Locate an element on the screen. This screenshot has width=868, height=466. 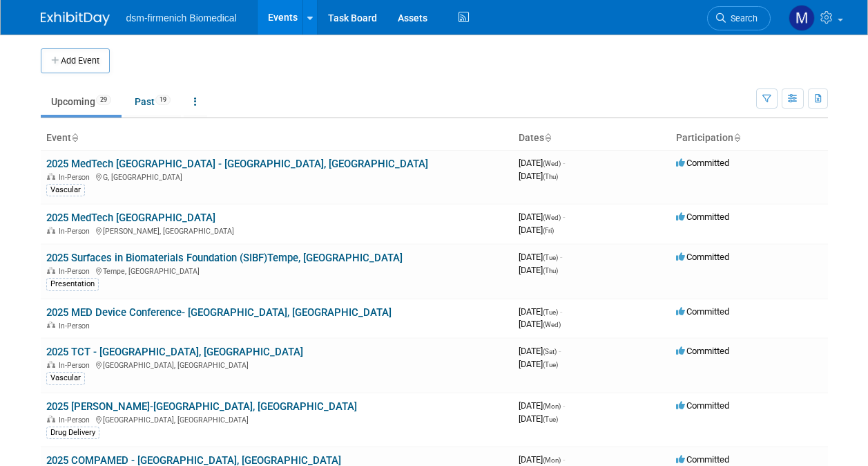
a: Sort by Event Name is located at coordinates (75, 138).